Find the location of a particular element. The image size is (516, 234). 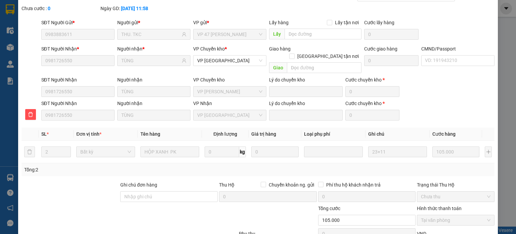

label: Cước lấy hàng is located at coordinates (379, 23).